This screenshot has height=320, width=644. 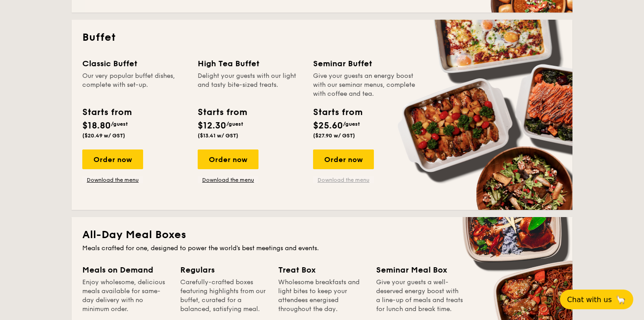 I want to click on div: Wholesome breakfasts and light bites to keep your attendees energised throughout the day., so click(x=322, y=296).